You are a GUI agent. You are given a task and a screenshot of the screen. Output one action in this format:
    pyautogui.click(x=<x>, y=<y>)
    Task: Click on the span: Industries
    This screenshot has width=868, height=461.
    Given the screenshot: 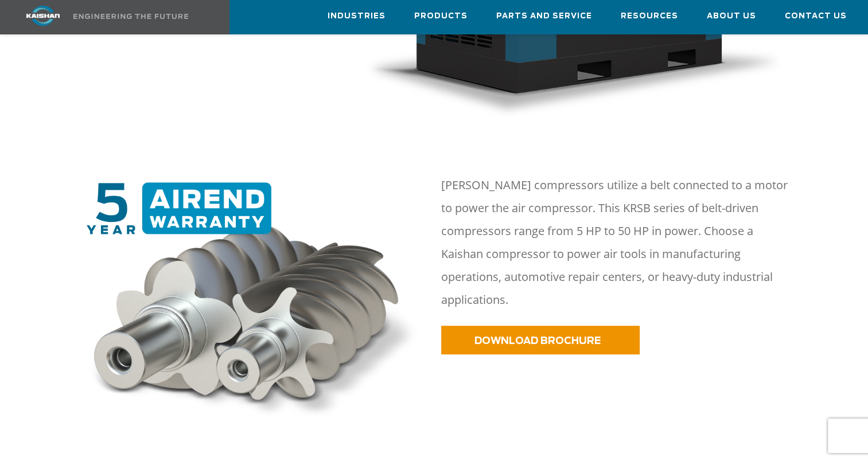 What is the action you would take?
    pyautogui.click(x=356, y=16)
    